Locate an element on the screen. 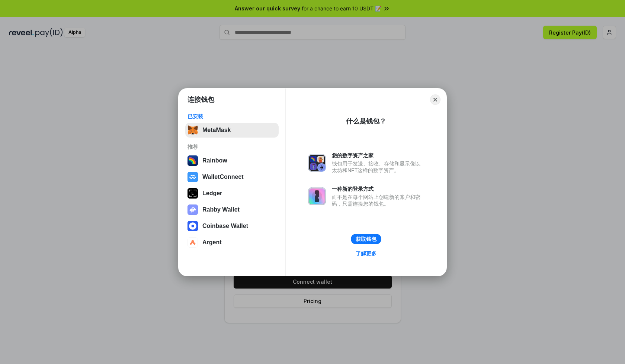 The height and width of the screenshot is (364, 625). button: Rainbow is located at coordinates (232, 161).